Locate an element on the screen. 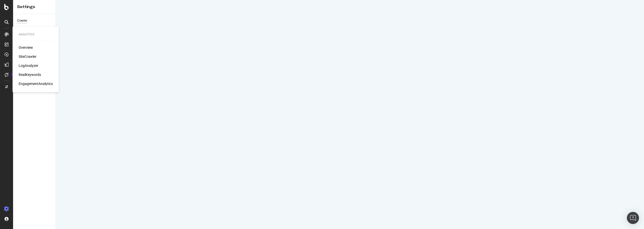 This screenshot has height=229, width=644. div: EngagementAnalytics is located at coordinates (36, 84).